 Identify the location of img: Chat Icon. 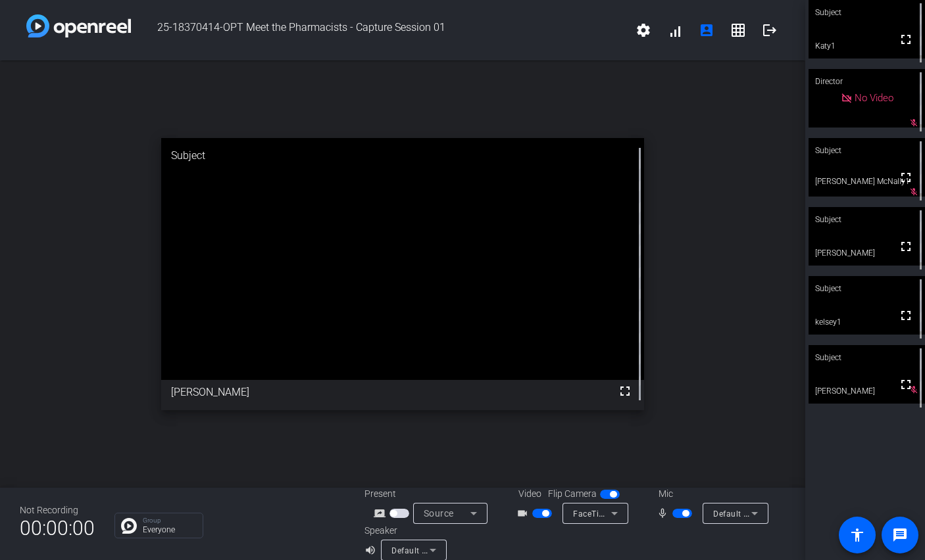
(129, 526).